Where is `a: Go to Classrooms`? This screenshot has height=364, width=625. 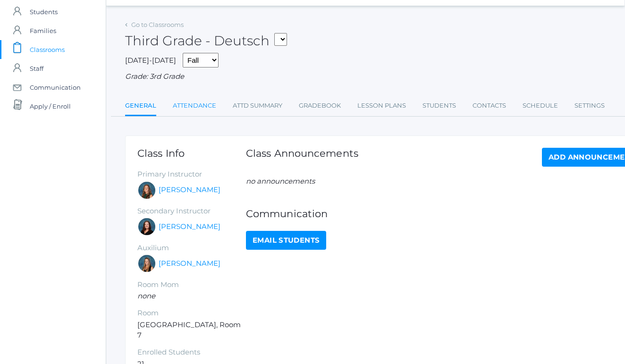 a: Go to Classrooms is located at coordinates (157, 25).